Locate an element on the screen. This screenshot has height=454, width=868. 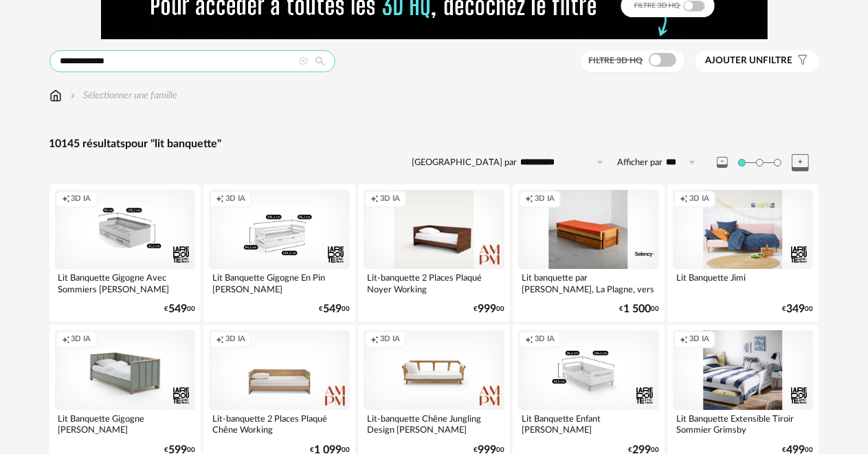
span: Filter icon is located at coordinates (801, 61).